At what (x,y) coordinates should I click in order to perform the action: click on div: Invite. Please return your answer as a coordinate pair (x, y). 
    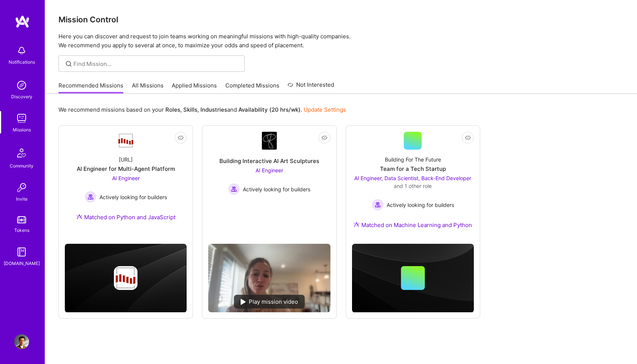
    Looking at the image, I should click on (22, 199).